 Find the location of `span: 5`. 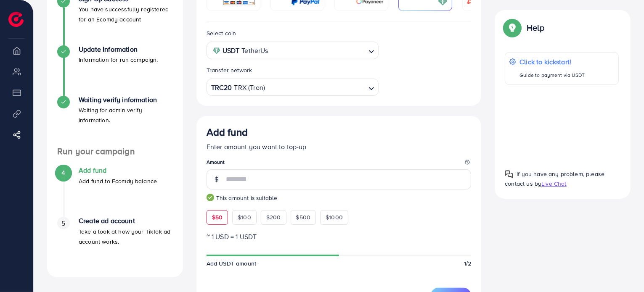

span: 5 is located at coordinates (63, 223).